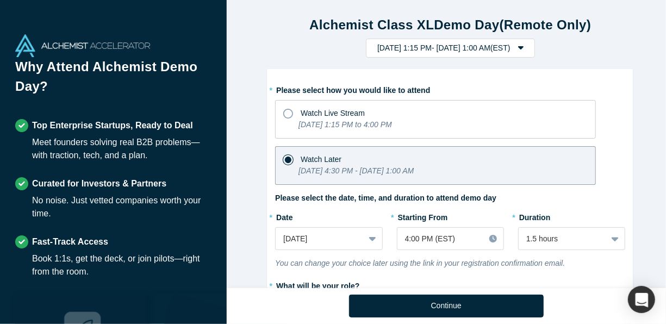  Describe the element at coordinates (321, 159) in the screenshot. I see `span: Watch Later` at that location.